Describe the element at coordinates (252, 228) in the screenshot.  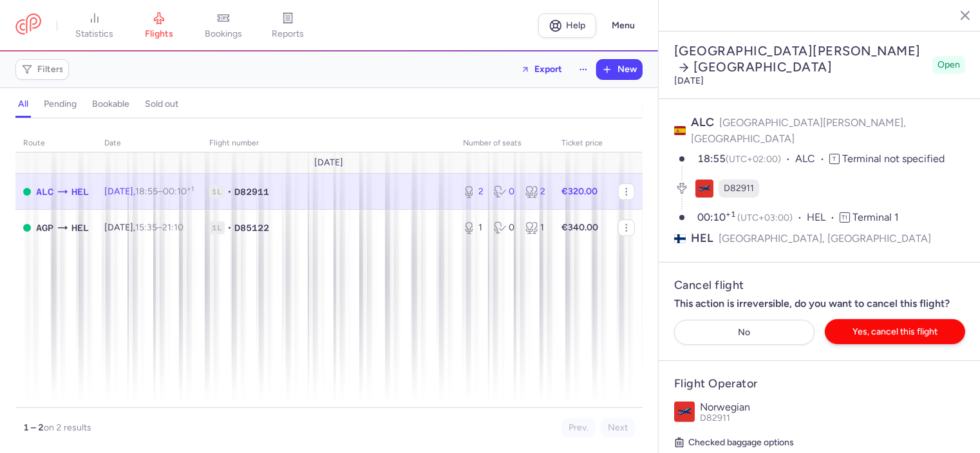
I see `span: D85122` at that location.